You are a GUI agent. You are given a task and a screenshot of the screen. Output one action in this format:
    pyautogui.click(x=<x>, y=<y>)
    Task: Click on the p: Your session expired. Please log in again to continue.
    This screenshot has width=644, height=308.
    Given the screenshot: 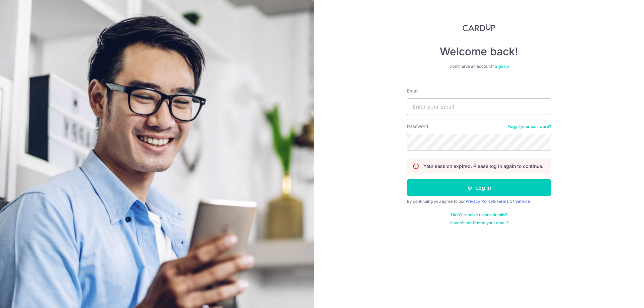 What is the action you would take?
    pyautogui.click(x=483, y=166)
    